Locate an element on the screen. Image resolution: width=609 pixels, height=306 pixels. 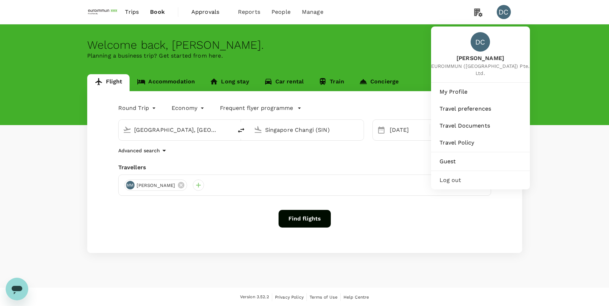
button: delete is located at coordinates (241, 130).